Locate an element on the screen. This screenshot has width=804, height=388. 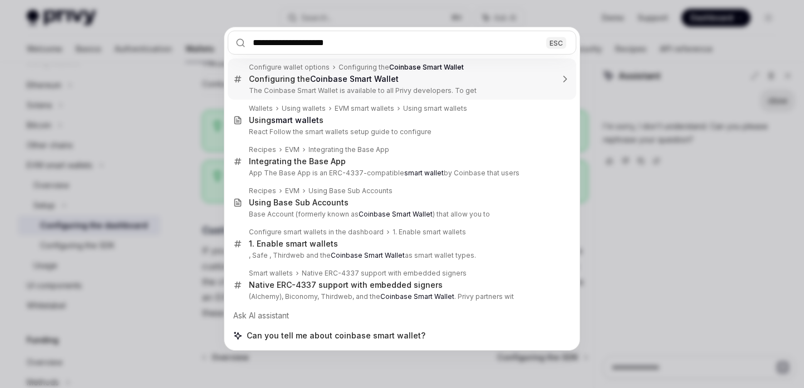
p: Base Account (formerly known as ) that allow you to is located at coordinates (401, 214).